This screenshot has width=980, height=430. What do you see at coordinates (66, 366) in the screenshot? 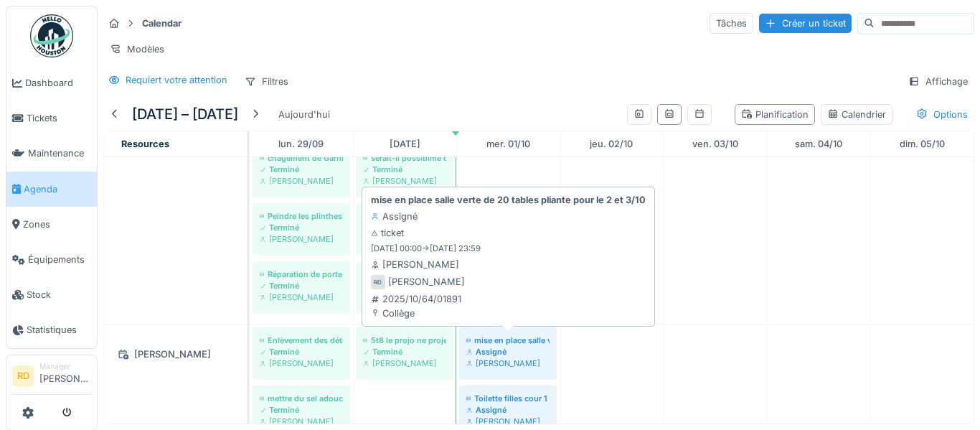
I see `div: Manager` at bounding box center [66, 366].